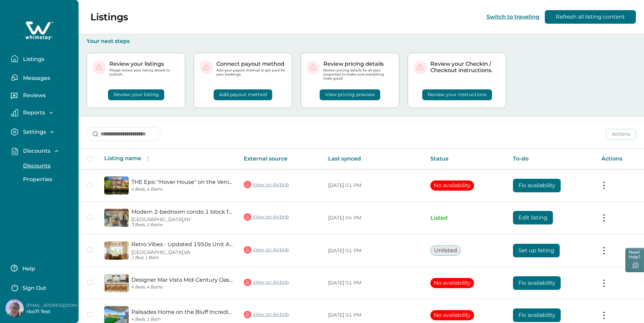  What do you see at coordinates (182, 280) in the screenshot?
I see `a: Designer Mar Vista Mid-Century Oasis with Pool 4BR` at bounding box center [182, 280].